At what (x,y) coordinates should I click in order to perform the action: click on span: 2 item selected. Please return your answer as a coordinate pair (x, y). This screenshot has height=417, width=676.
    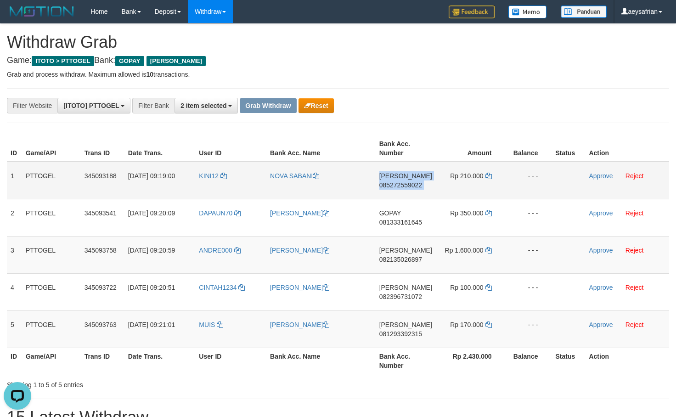
    Looking at the image, I should click on (203, 106).